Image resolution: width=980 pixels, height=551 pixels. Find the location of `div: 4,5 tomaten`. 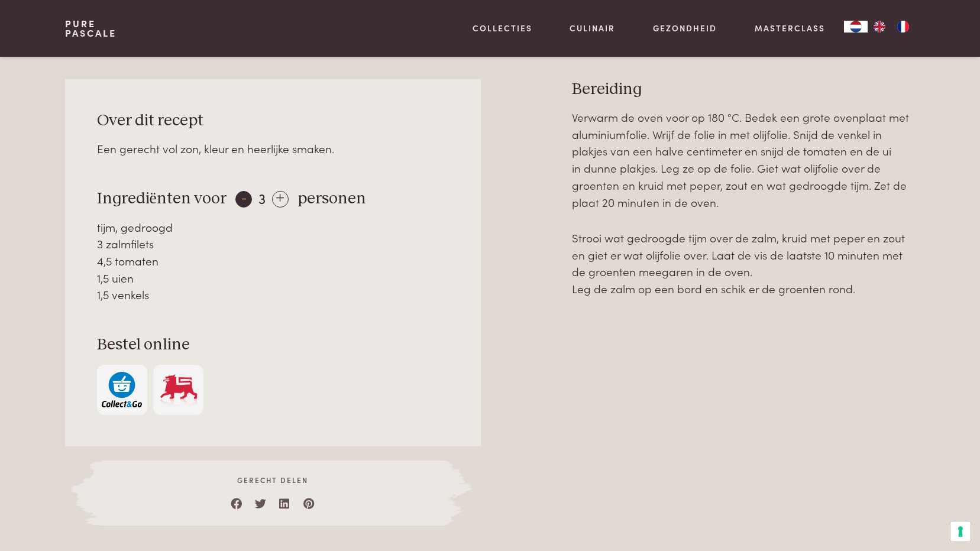

div: 4,5 tomaten is located at coordinates (273, 261).